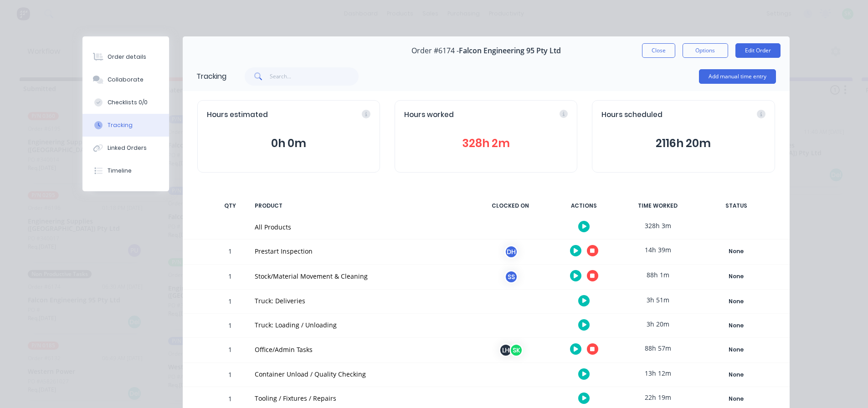 The image size is (868, 408). What do you see at coordinates (314, 76) in the screenshot?
I see `input: Search...` at bounding box center [314, 76].